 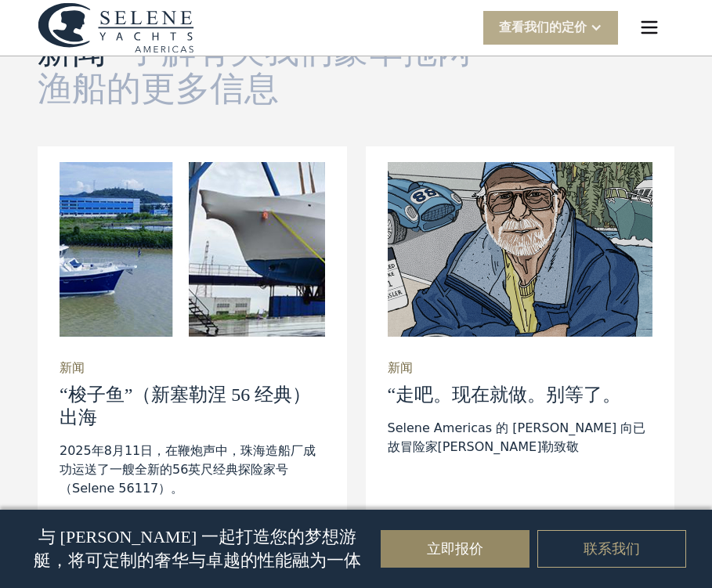 I want to click on h3: “走吧。现在就做。别等了。, so click(x=505, y=395).